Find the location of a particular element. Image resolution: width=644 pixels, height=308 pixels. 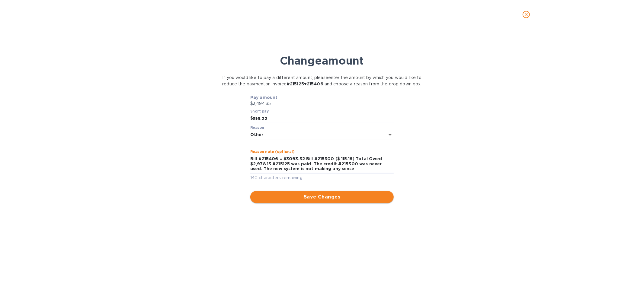

button: close is located at coordinates (526, 15).